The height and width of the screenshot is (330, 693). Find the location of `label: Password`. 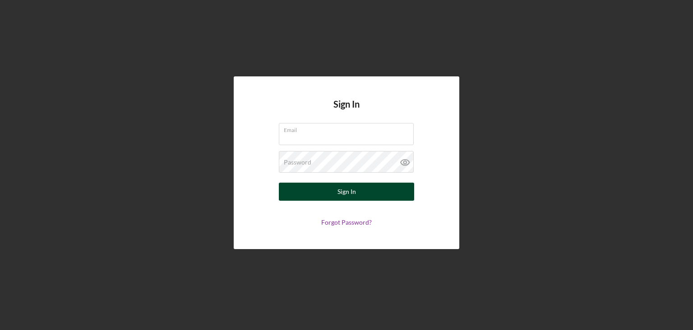

label: Password is located at coordinates (297, 162).